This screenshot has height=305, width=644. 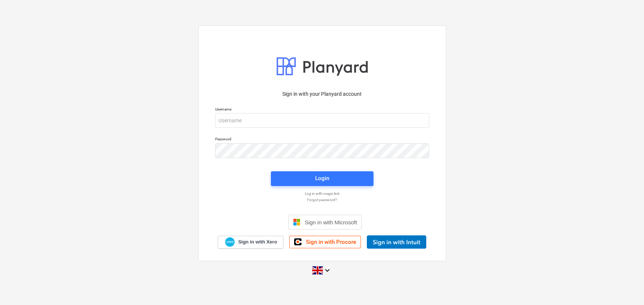 What do you see at coordinates (230, 242) in the screenshot?
I see `img: Xero logo` at bounding box center [230, 242].